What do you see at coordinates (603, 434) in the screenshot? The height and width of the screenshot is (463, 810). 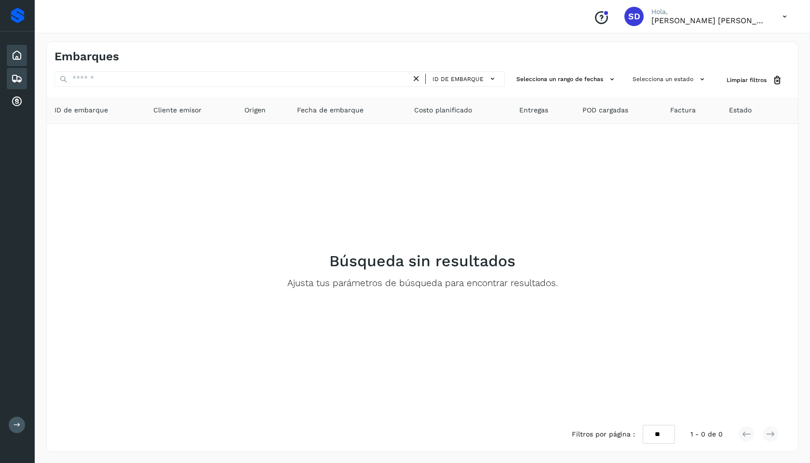 I see `span: Filtros por página :` at bounding box center [603, 434].